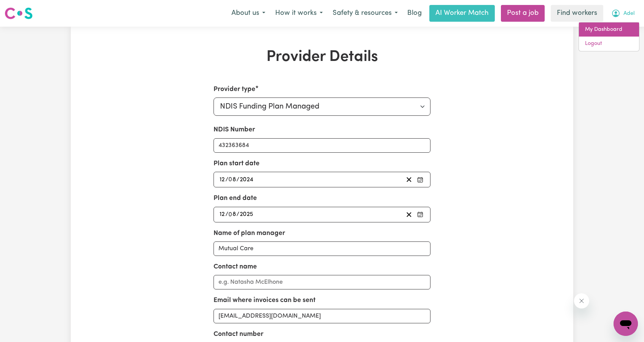 Image resolution: width=644 pixels, height=342 pixels. What do you see at coordinates (19, 13) in the screenshot?
I see `a: Careseekers logo` at bounding box center [19, 13].